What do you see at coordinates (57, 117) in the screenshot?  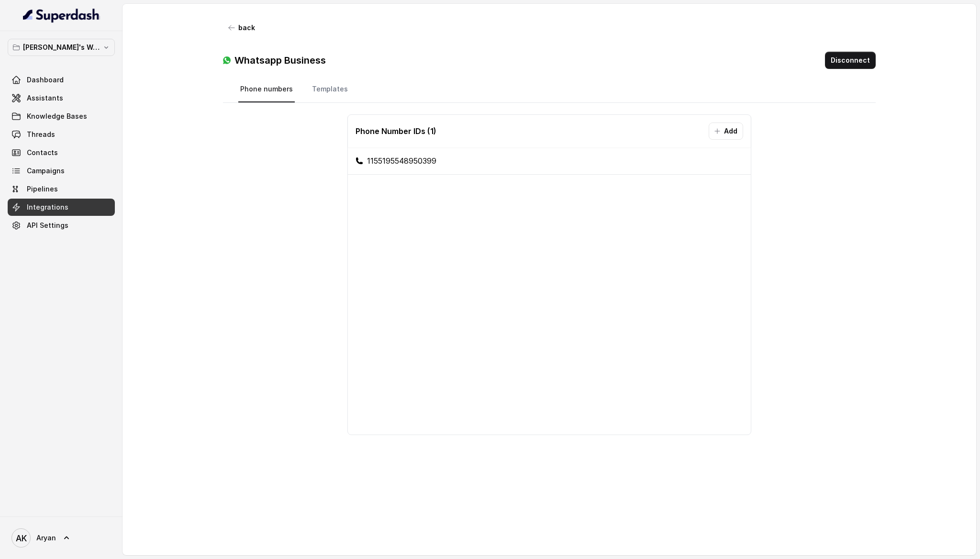 I see `span: Knowledge Bases` at bounding box center [57, 117].